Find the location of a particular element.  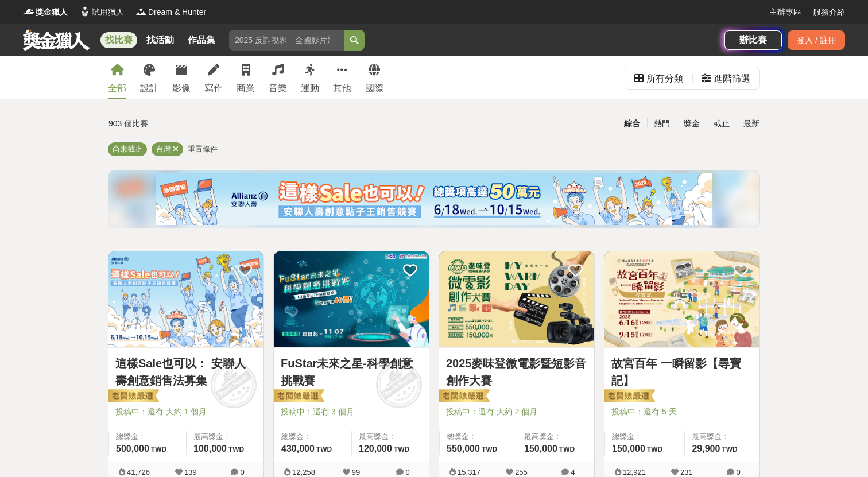

a: 商業 is located at coordinates (246, 77).